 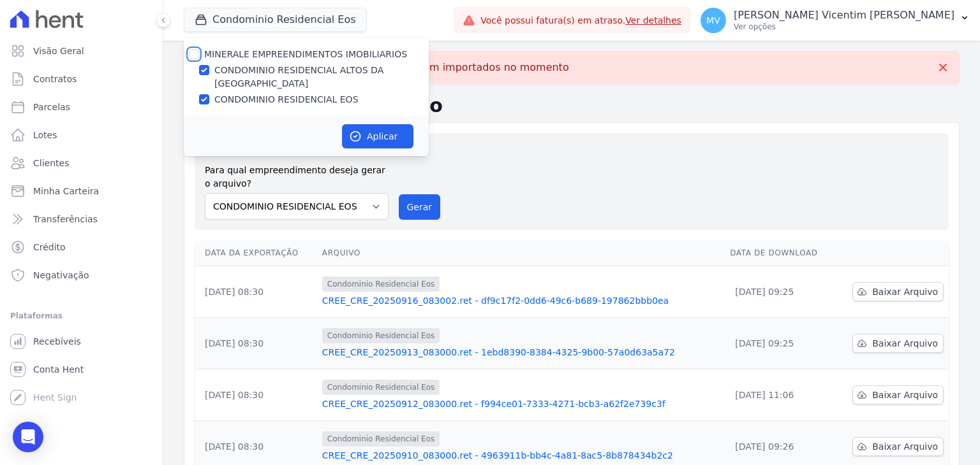 I want to click on a: CREE_CRE_20250913_083000.ret - 1ebd8390-8384-4325-9b00-57a0d63a5a72, so click(x=521, y=353).